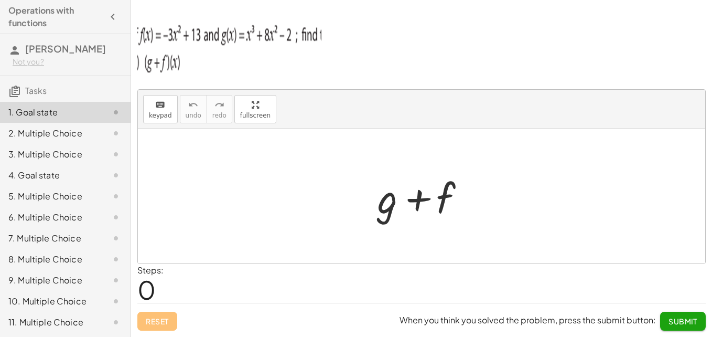  Describe the element at coordinates (36, 90) in the screenshot. I see `span: Tasks` at that location.